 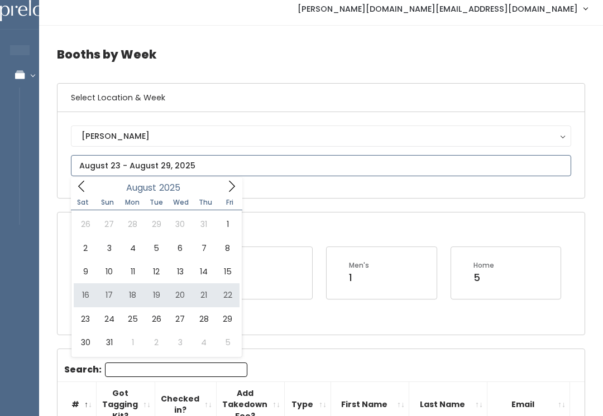 What do you see at coordinates (141, 188) in the screenshot?
I see `span: August` at bounding box center [141, 188].